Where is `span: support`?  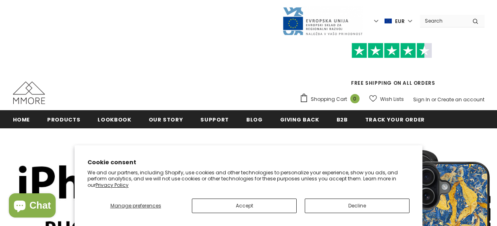 span: support is located at coordinates (215, 119).